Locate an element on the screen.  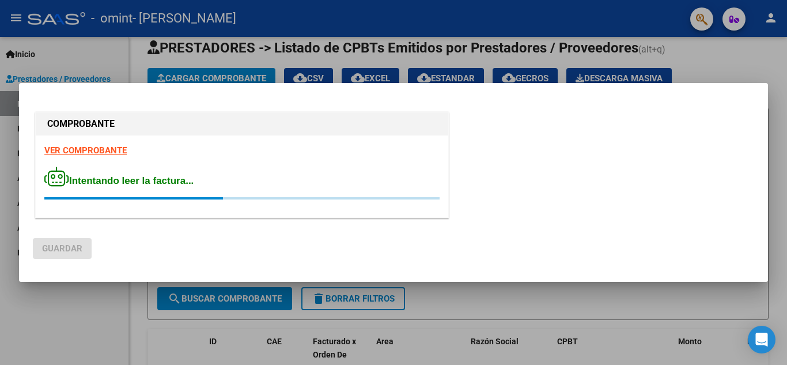
button: Guardar is located at coordinates (62, 248).